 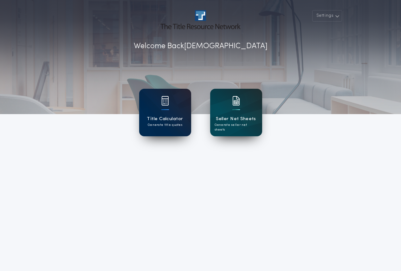 What do you see at coordinates (236, 112) in the screenshot?
I see `a: card iconSeller Net SheetsGenerate seller net sheets` at bounding box center [236, 112].